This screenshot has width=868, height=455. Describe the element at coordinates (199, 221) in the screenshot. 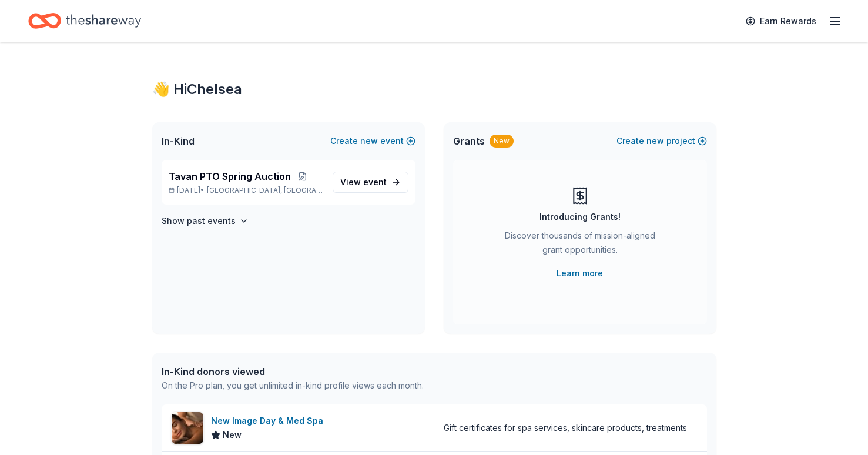

I see `h4: Show past events` at that location.